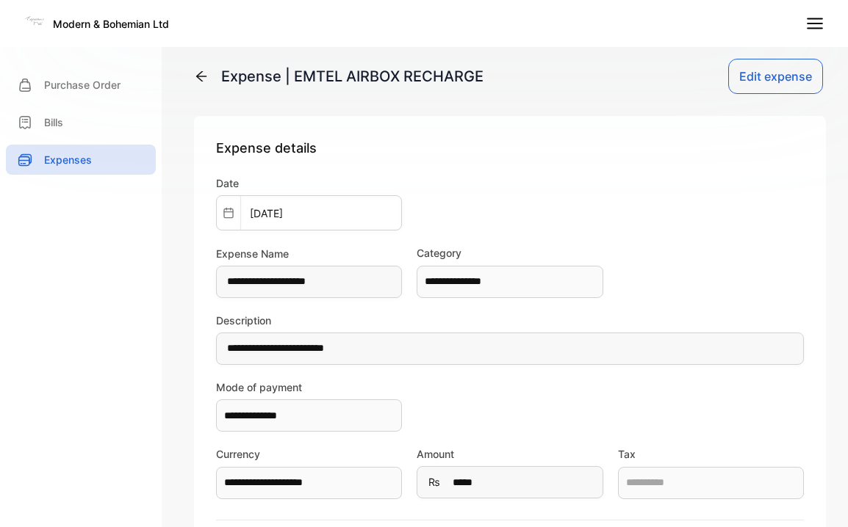 The height and width of the screenshot is (527, 848). Describe the element at coordinates (81, 122) in the screenshot. I see `a: Bills` at that location.